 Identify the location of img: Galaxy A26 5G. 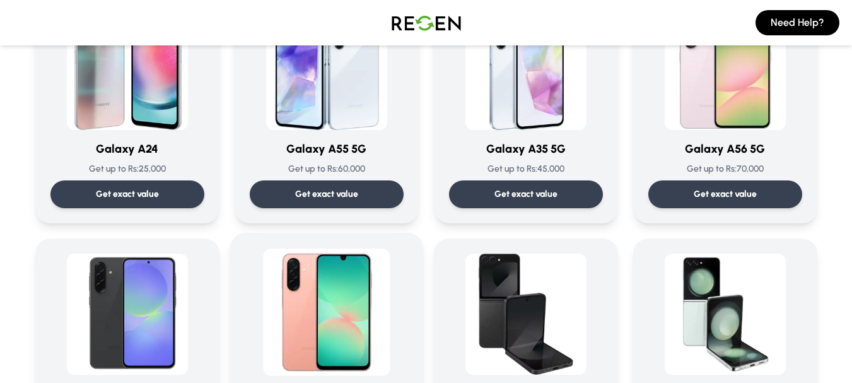
(327, 312).